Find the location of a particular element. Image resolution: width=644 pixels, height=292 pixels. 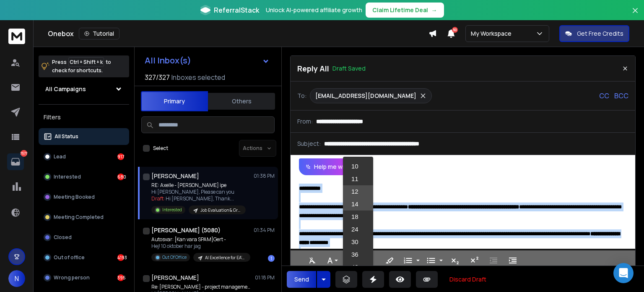

h1: All Inbox(s) is located at coordinates (168, 61).